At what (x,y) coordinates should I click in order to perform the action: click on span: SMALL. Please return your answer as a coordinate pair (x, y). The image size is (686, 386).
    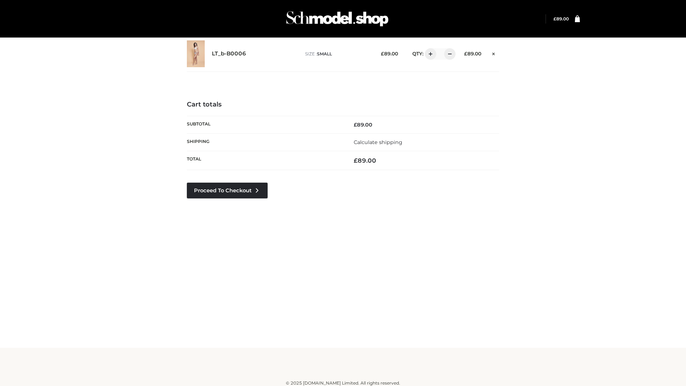
    Looking at the image, I should click on (324, 54).